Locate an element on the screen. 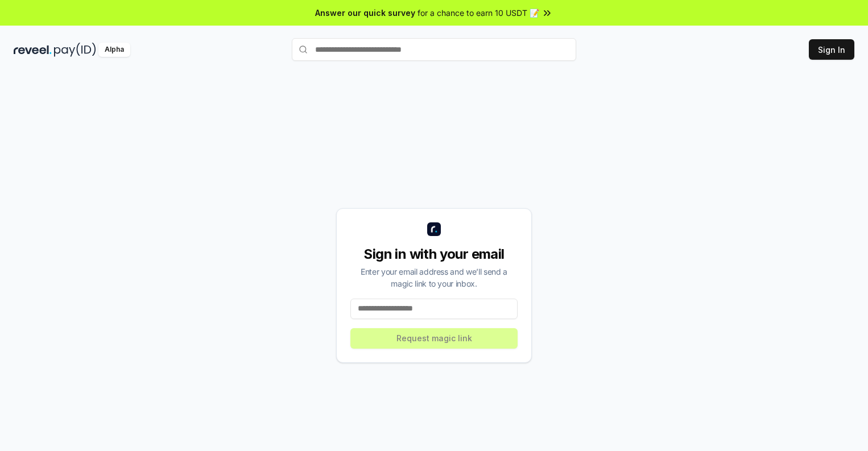 The width and height of the screenshot is (868, 451). div: Alpha is located at coordinates (114, 49).